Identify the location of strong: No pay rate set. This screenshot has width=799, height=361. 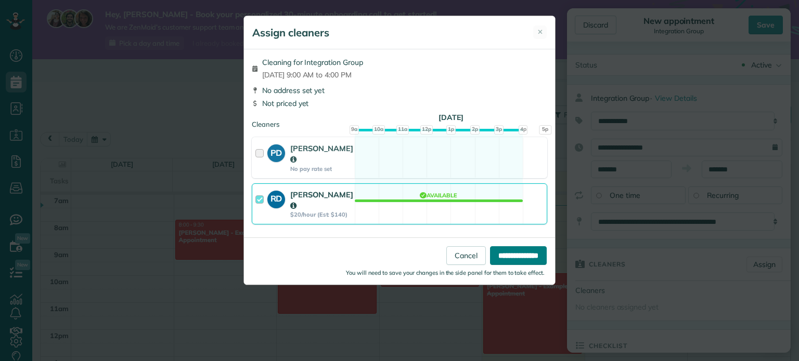
(321, 169).